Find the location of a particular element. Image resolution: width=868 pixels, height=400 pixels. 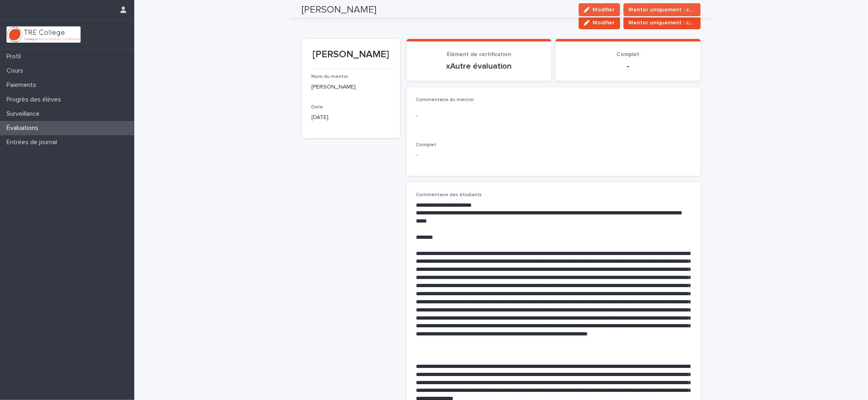

font: Nom du mentor is located at coordinates (330, 77).